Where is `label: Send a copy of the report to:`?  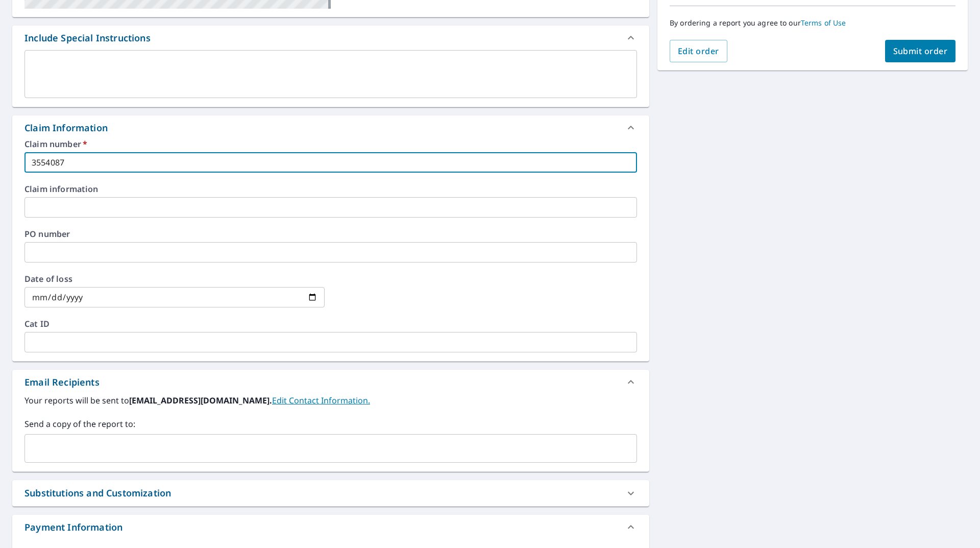 label: Send a copy of the report to: is located at coordinates (330, 423).